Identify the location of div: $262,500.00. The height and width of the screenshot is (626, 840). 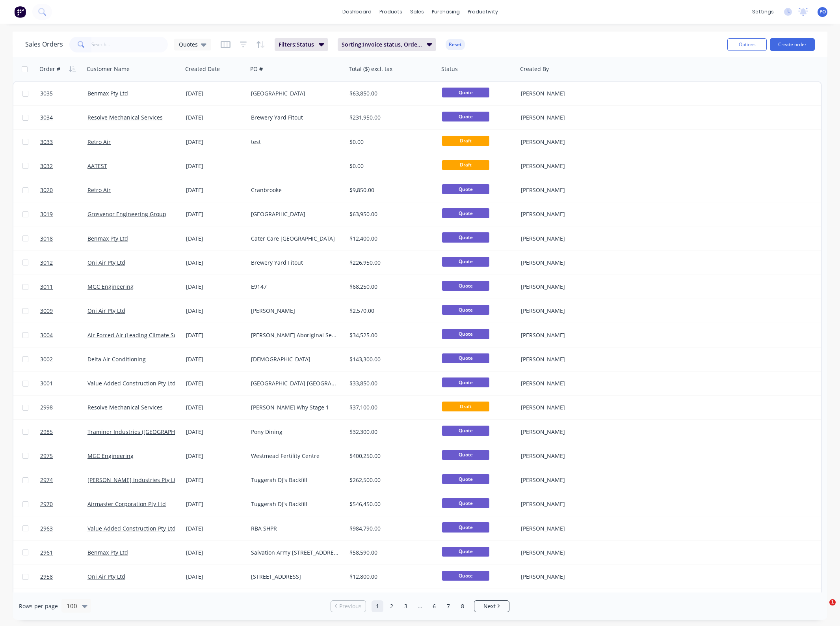
(391, 480).